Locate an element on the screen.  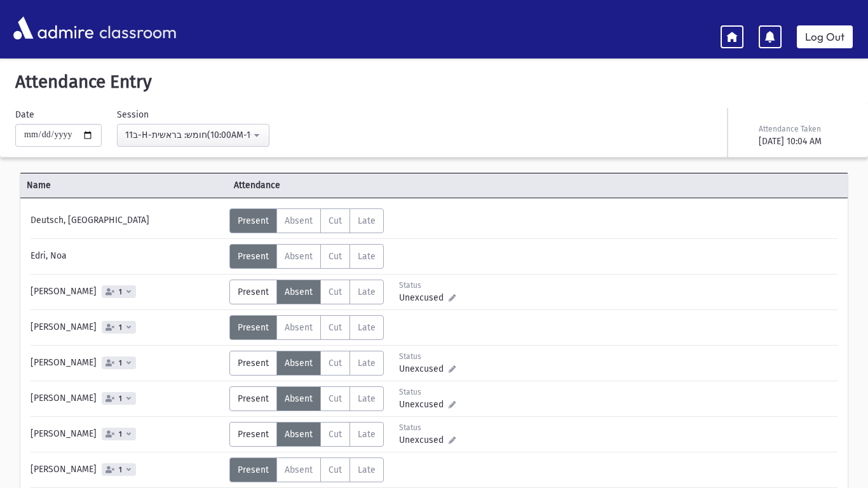
span: Name is located at coordinates (124, 185).